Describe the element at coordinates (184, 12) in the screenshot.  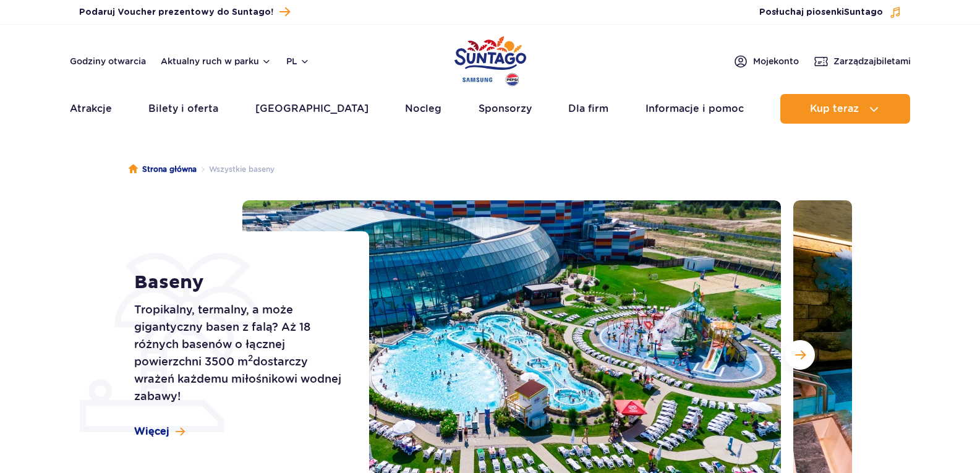
I see `a: Podaruj Voucher prezentowy do Suntago!` at that location.